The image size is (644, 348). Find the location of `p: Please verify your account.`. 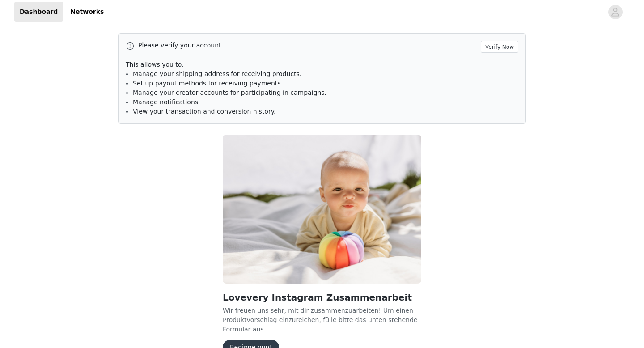

p: Please verify your account. is located at coordinates (308, 45).